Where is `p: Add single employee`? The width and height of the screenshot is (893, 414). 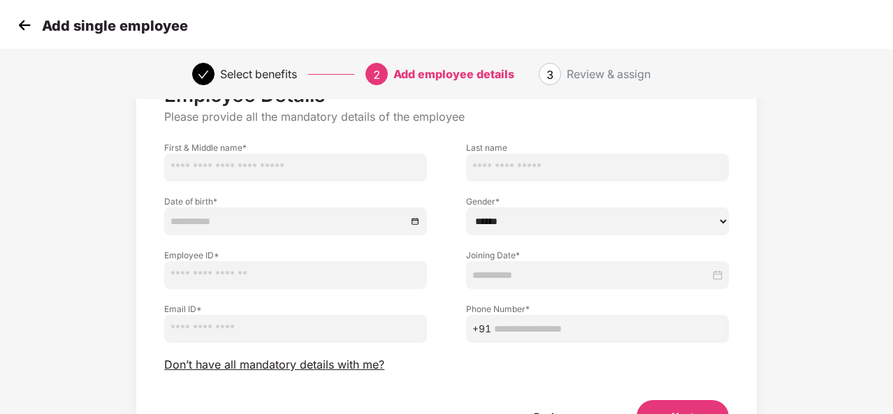 p: Add single employee is located at coordinates (115, 26).